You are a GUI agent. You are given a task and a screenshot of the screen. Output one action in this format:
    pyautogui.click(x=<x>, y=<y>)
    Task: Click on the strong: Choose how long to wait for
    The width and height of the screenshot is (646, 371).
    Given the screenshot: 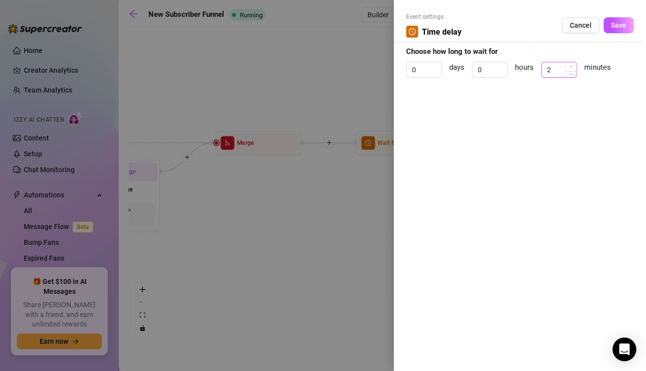 What is the action you would take?
    pyautogui.click(x=451, y=51)
    